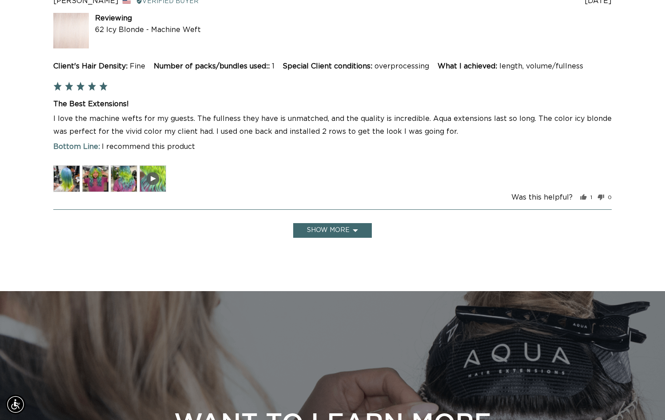  Describe the element at coordinates (91, 66) in the screenshot. I see `div: Client's Hair Density` at that location.